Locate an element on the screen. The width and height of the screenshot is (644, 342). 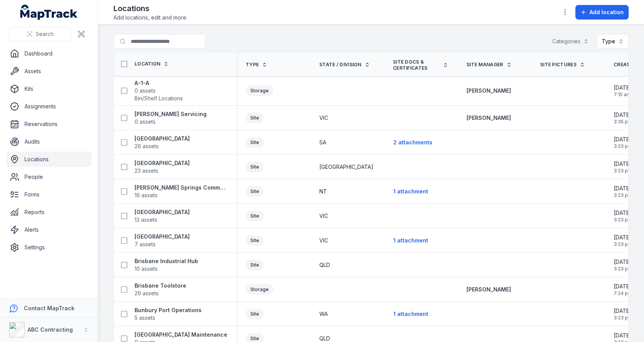
a: Location is located at coordinates (152, 64).